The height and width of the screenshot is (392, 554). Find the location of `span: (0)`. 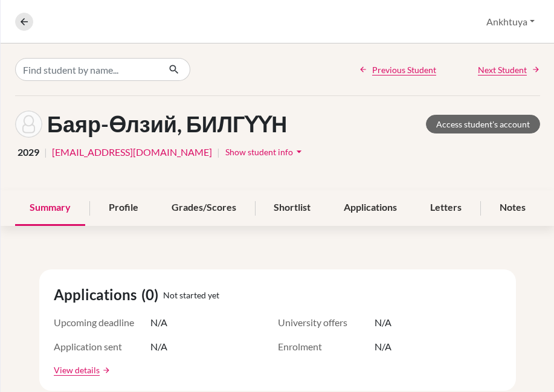

span: (0) is located at coordinates (152, 295).